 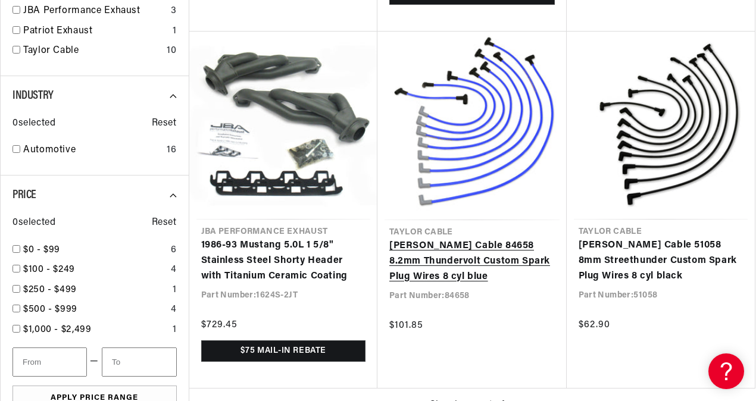 I want to click on div: 3, so click(x=174, y=11).